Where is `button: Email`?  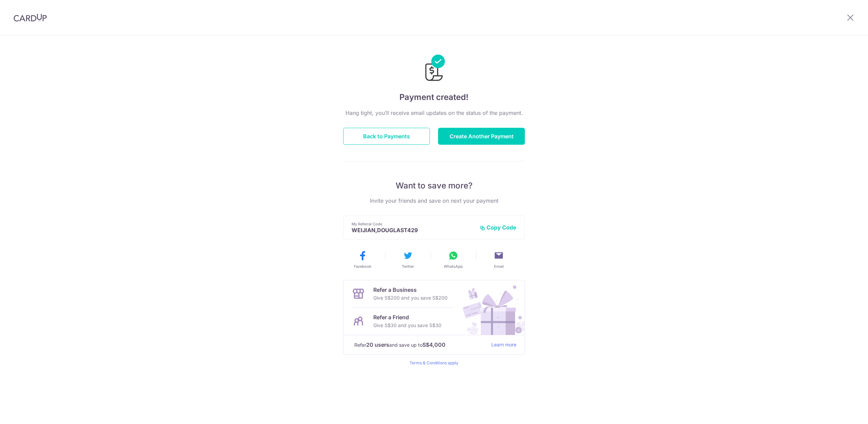 button: Email is located at coordinates (498, 260).